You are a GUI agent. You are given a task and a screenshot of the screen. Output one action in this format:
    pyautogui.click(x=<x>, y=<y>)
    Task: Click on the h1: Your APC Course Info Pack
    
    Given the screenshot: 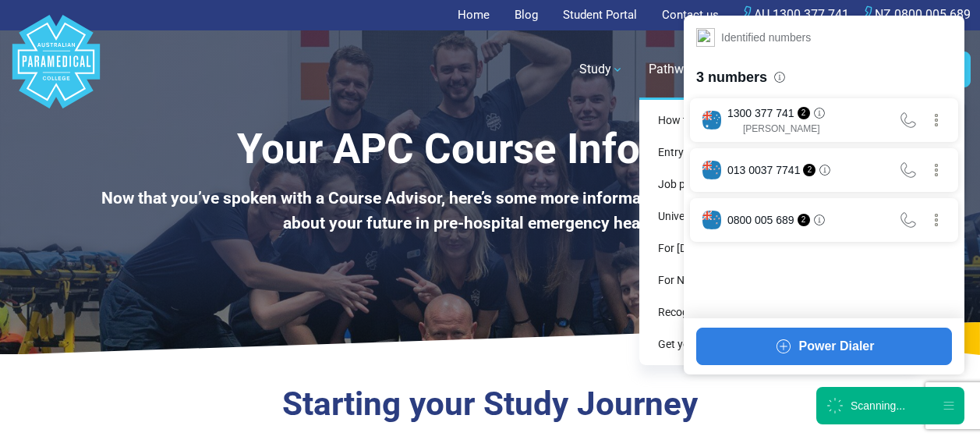 What is the action you would take?
    pyautogui.click(x=490, y=149)
    